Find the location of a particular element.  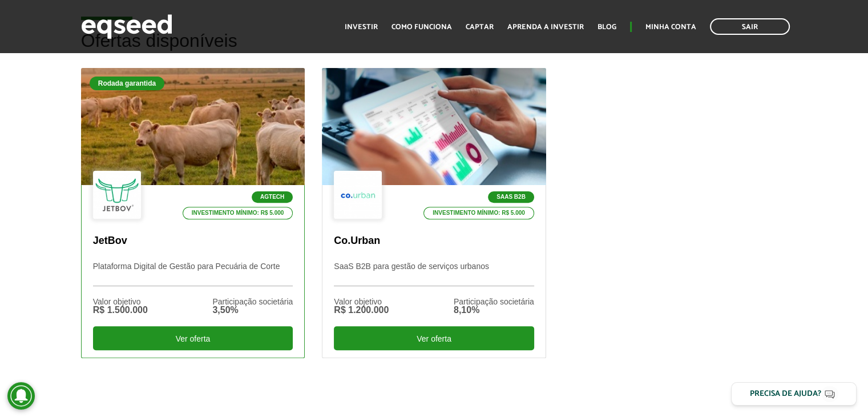

a: SaaS B2B Investimento mínimo: R$ 5.000 Co.Urban SaaS B2B para gestão de serviços urbanos Valor ob... is located at coordinates (434, 213).